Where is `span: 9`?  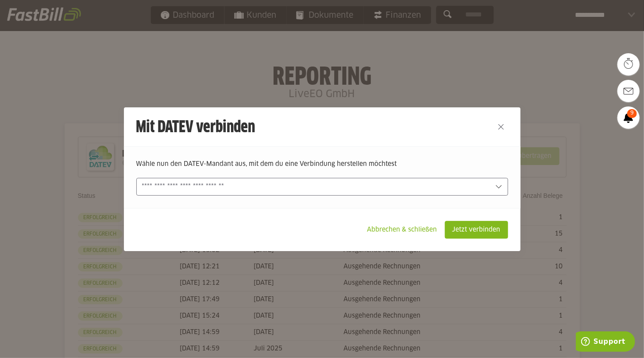 span: 9 is located at coordinates (633, 113).